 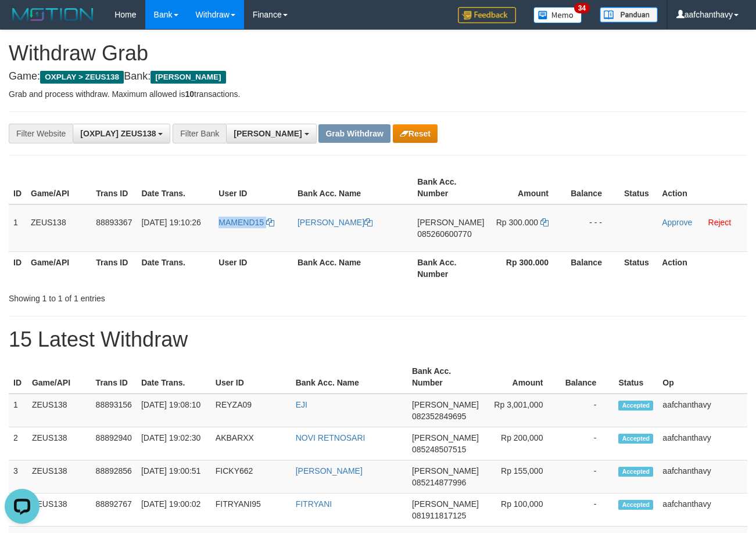 What do you see at coordinates (301, 404) in the screenshot?
I see `a: EJI` at bounding box center [301, 404].